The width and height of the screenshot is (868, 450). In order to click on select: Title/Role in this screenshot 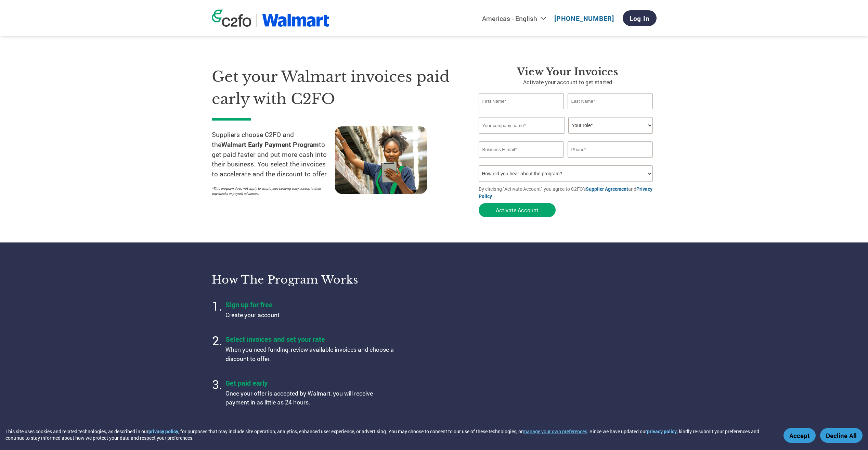, I will do `click(610, 125)`.